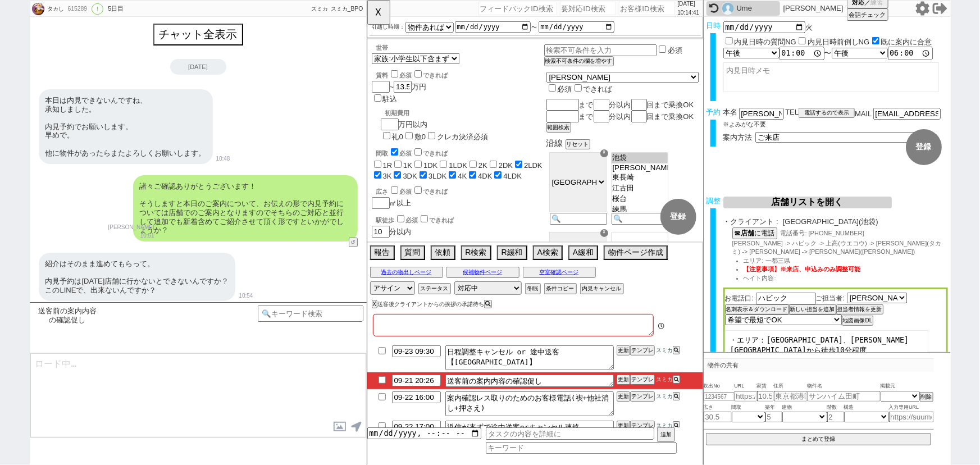  I want to click on input: キーワード, so click(582, 448).